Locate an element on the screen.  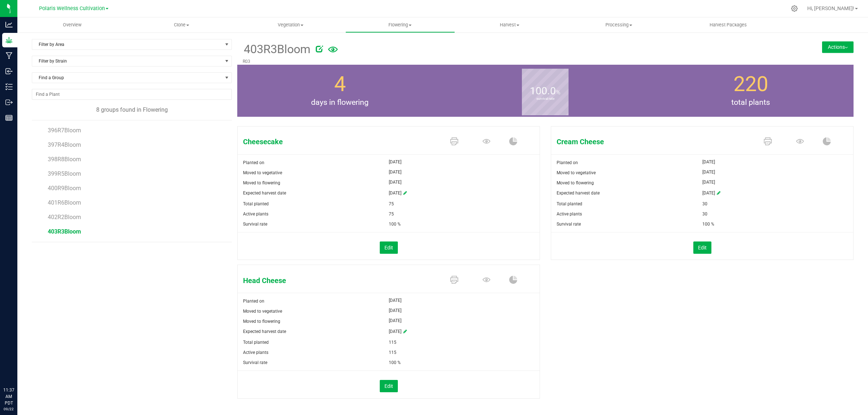
p: 11:37 AM PDT is located at coordinates (9, 397).